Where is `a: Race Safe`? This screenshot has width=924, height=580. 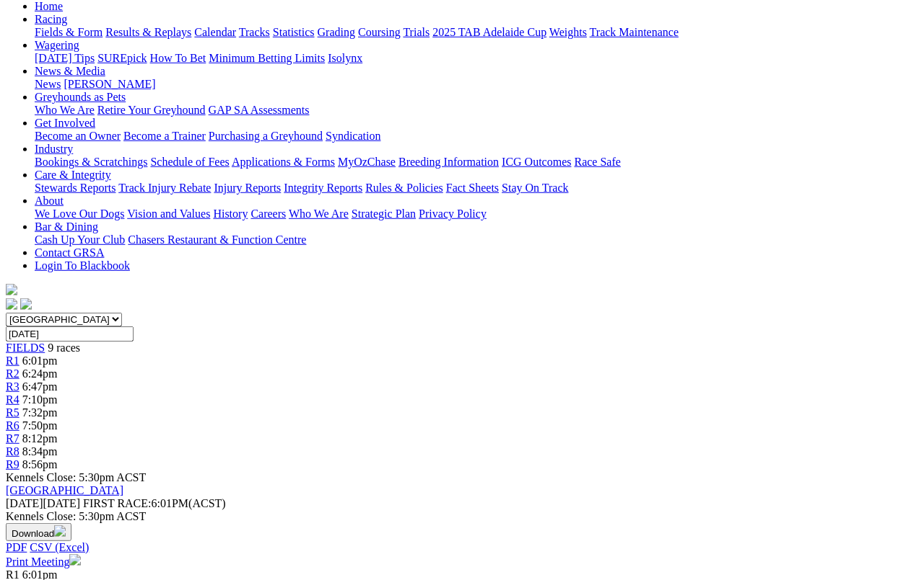 a: Race Safe is located at coordinates (597, 162).